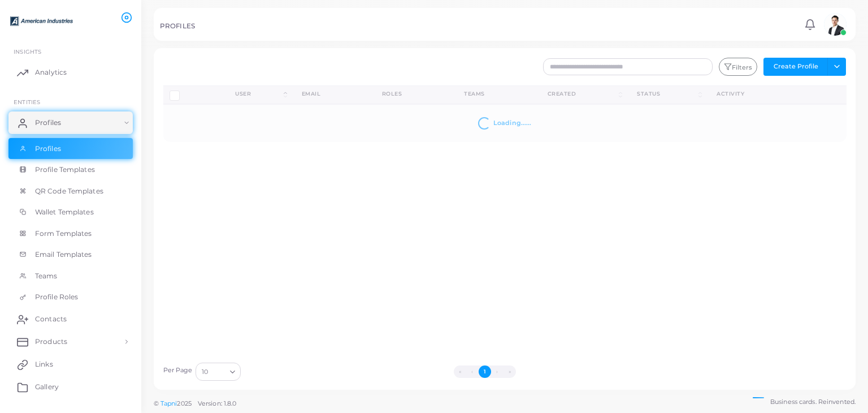  I want to click on a: Gallery, so click(71, 387).